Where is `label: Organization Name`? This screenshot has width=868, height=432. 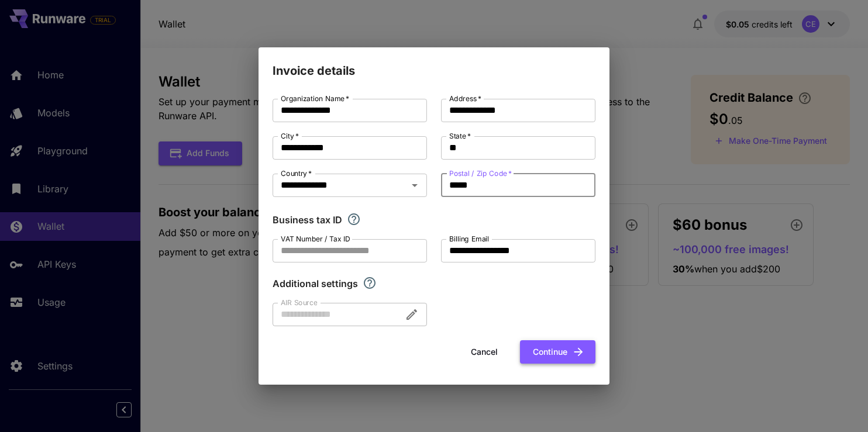
label: Organization Name is located at coordinates (315, 98).